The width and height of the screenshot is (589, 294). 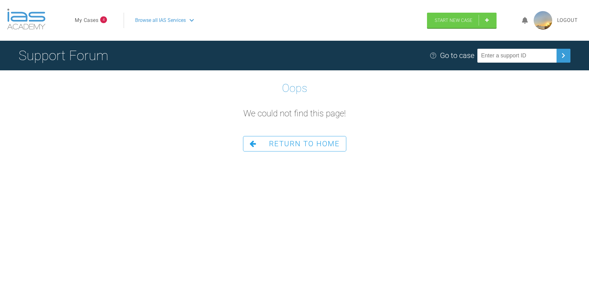 I want to click on span: Return To Home, so click(x=304, y=144).